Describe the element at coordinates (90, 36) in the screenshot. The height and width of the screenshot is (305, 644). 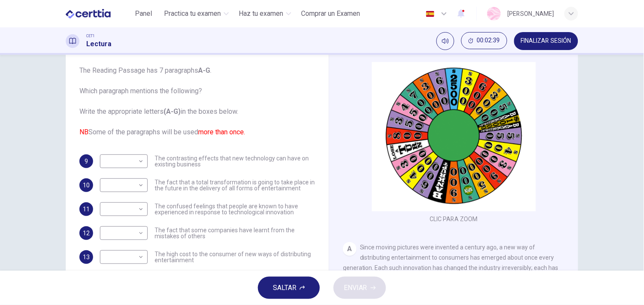
I see `span: CET1` at that location.